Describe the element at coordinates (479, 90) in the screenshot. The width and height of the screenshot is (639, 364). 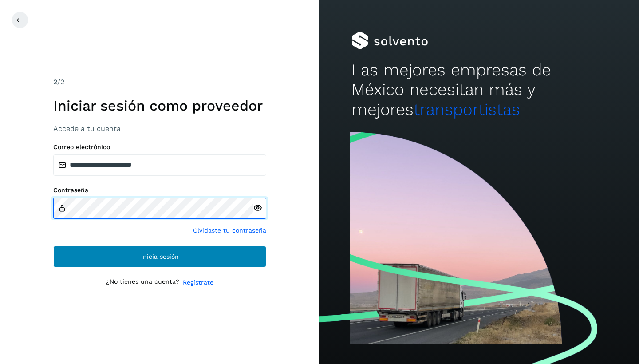
I see `h2: Las mejores empresas de México necesitan más y mejores` at that location.